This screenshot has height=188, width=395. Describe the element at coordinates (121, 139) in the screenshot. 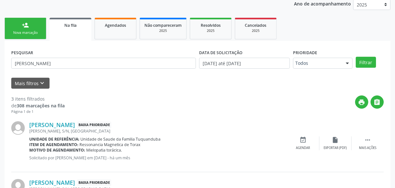

I see `span: Unidade de Saude da Familia Tuquanduba` at that location.